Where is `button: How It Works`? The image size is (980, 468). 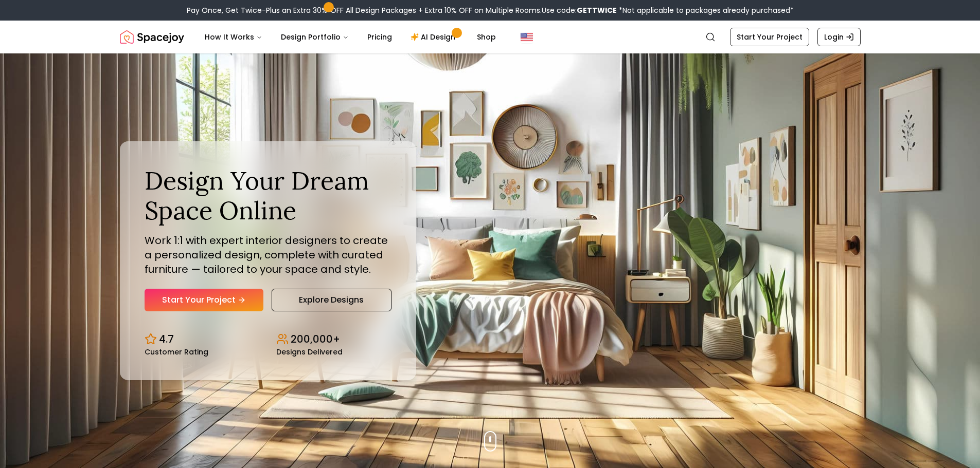
button: How It Works is located at coordinates (234, 37).